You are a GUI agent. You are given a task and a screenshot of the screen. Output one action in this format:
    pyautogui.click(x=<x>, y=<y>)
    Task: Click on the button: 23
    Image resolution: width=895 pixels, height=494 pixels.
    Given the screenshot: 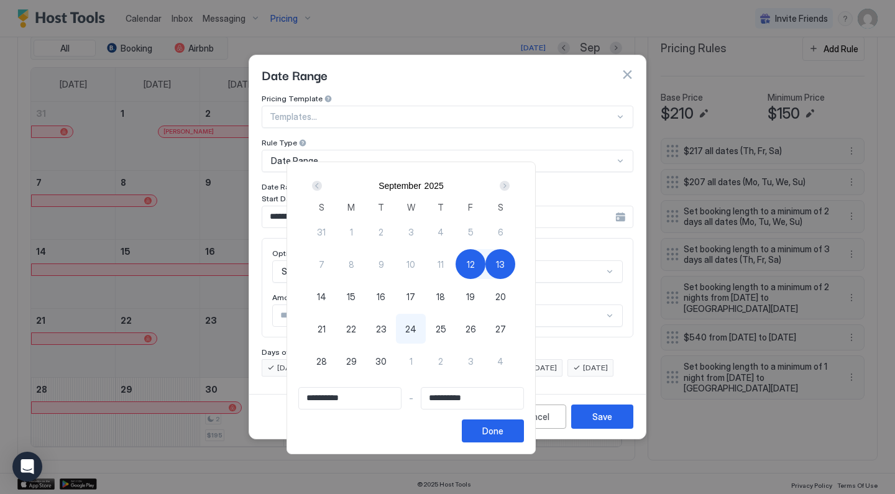 What is the action you would take?
    pyautogui.click(x=381, y=329)
    